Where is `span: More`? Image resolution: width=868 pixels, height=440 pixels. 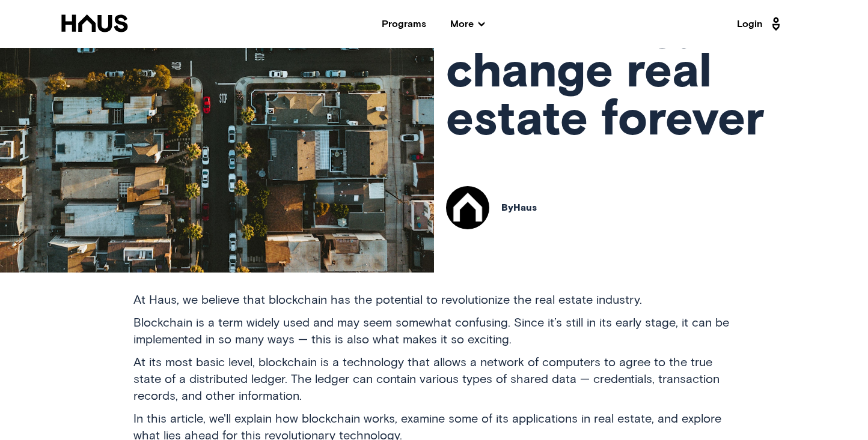 span: More is located at coordinates (467, 24).